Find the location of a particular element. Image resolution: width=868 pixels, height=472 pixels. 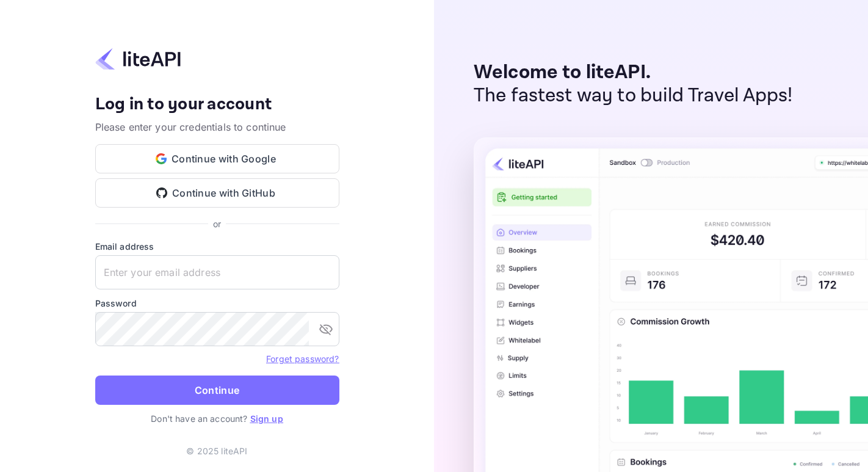

h4: Log in to your account is located at coordinates (217, 104).